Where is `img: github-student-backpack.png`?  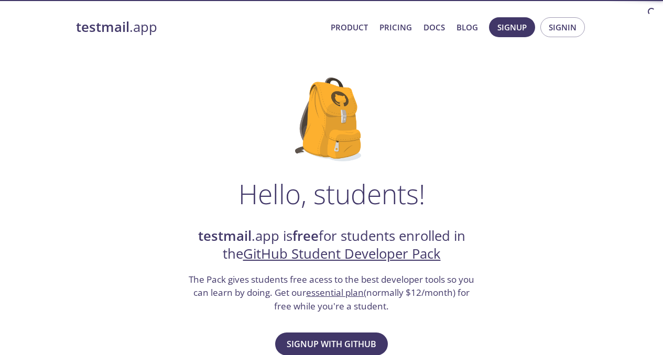 img: github-student-backpack.png is located at coordinates (331, 119).